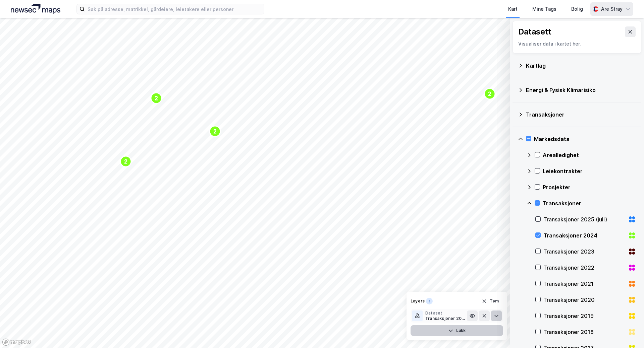 This screenshot has width=644, height=348. I want to click on div: Transaksjoner 2025 (juli), so click(584, 220).